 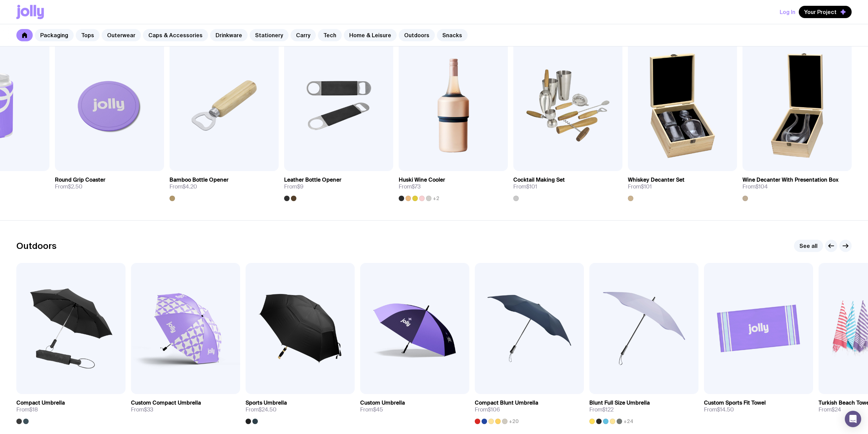 I want to click on span: +20, so click(x=514, y=422).